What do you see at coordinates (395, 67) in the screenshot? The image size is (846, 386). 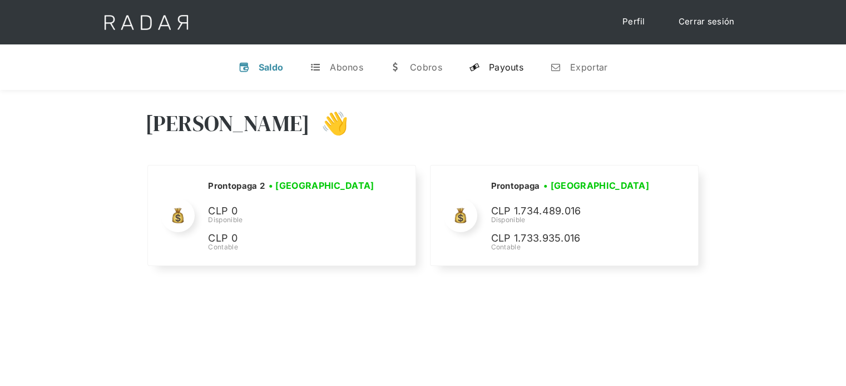 I see `div: w` at bounding box center [395, 67].